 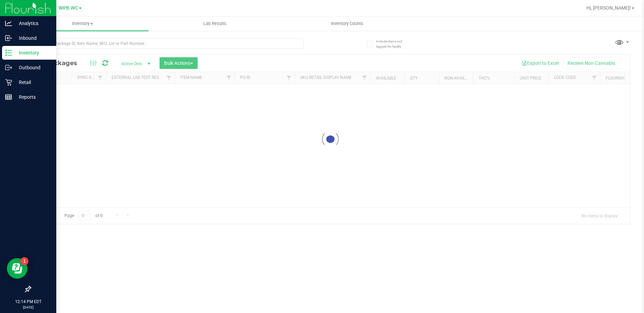 I want to click on a: Lab Results, so click(x=214, y=24).